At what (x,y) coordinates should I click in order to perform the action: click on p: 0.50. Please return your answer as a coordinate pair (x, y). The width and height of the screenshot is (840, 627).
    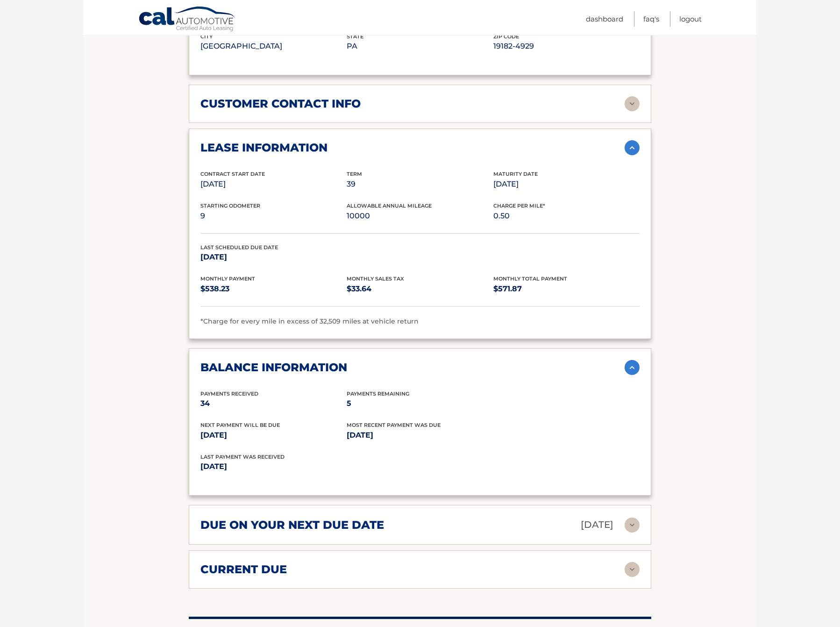
    Looking at the image, I should click on (566, 216).